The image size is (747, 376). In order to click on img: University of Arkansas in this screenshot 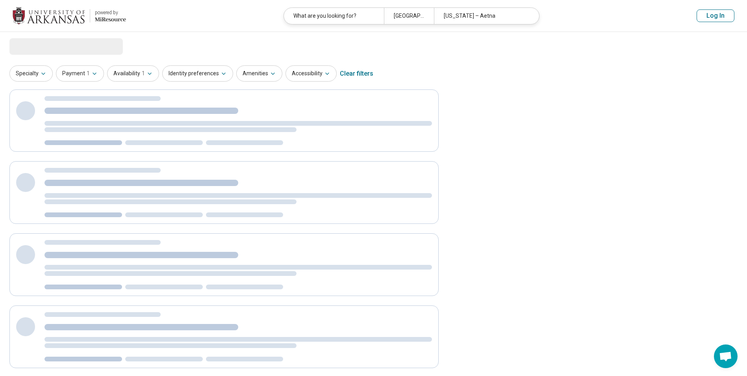, I will do `click(49, 16)`.